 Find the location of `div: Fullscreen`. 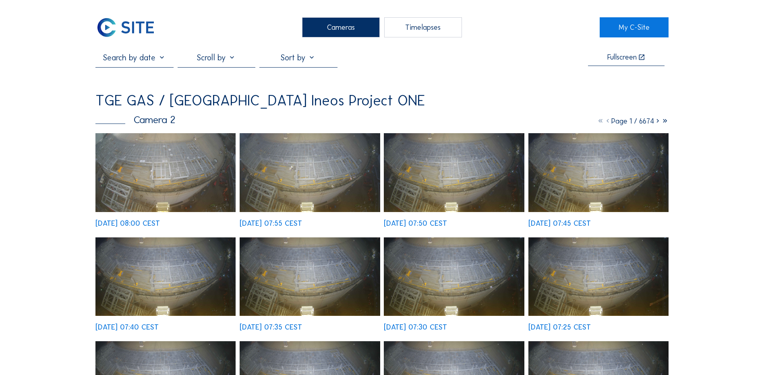

div: Fullscreen is located at coordinates (622, 57).